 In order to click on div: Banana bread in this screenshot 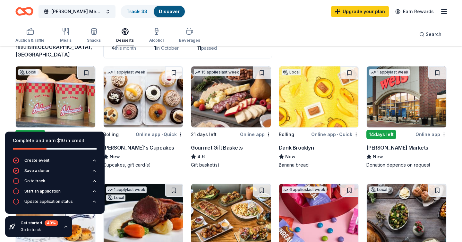, I will do `click(319, 165)`.